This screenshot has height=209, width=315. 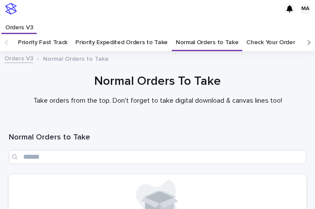 What do you see at coordinates (157, 157) in the screenshot?
I see `div: Search` at bounding box center [157, 157].